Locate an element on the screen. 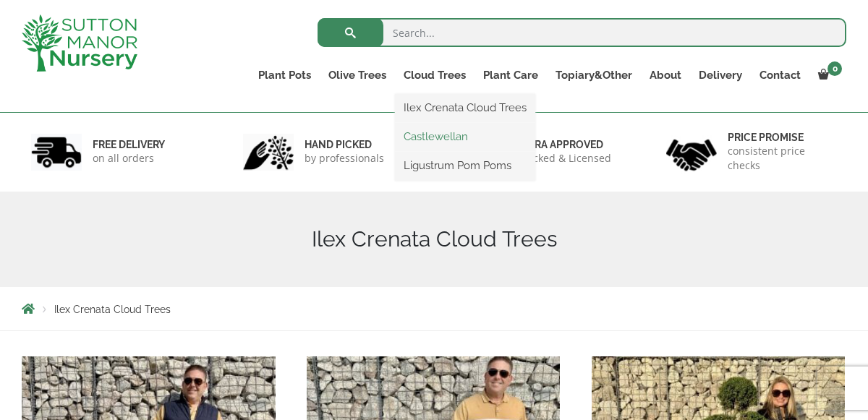  input: Search... is located at coordinates (581, 32).